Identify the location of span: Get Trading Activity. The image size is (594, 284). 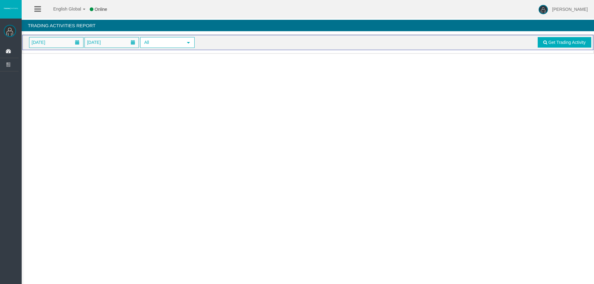
(567, 42).